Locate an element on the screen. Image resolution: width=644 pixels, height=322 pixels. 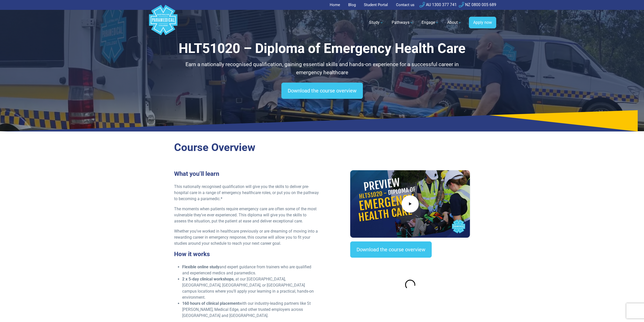
a: Pathways is located at coordinates (402, 22).